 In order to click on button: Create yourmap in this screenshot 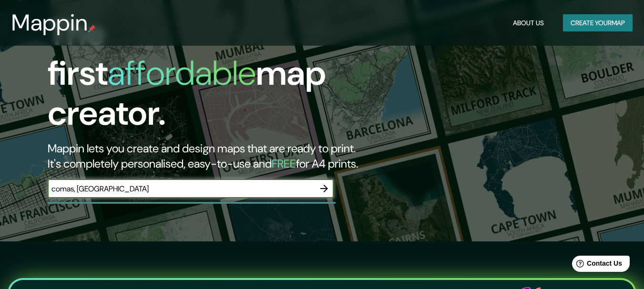, I will do `click(598, 23)`.